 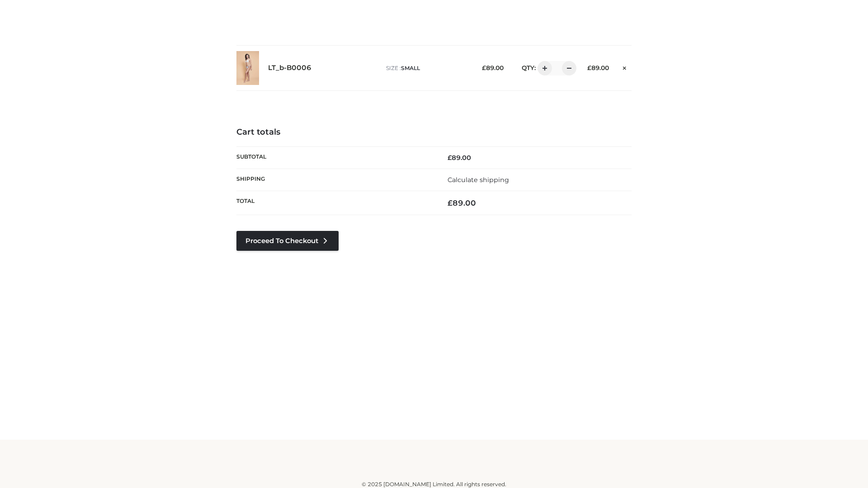 What do you see at coordinates (427, 69) in the screenshot?
I see `p: size :` at bounding box center [427, 69].